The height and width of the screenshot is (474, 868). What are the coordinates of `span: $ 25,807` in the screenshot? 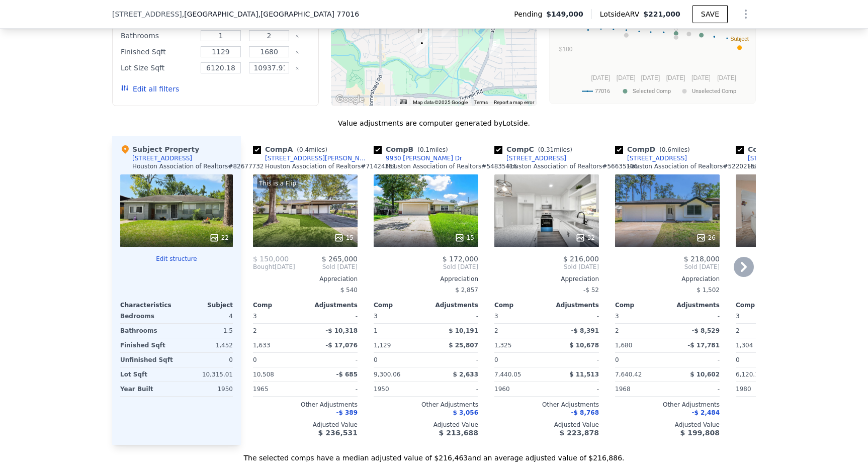 It's located at (464, 346).